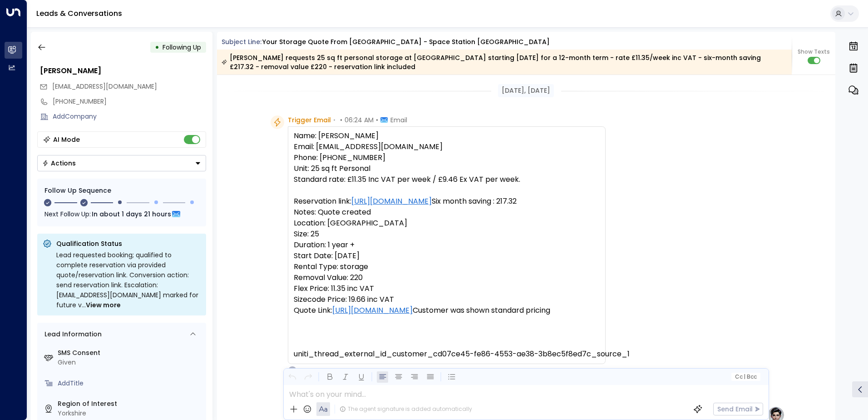  What do you see at coordinates (359, 120) in the screenshot?
I see `span: 06:24 AM` at bounding box center [359, 120].